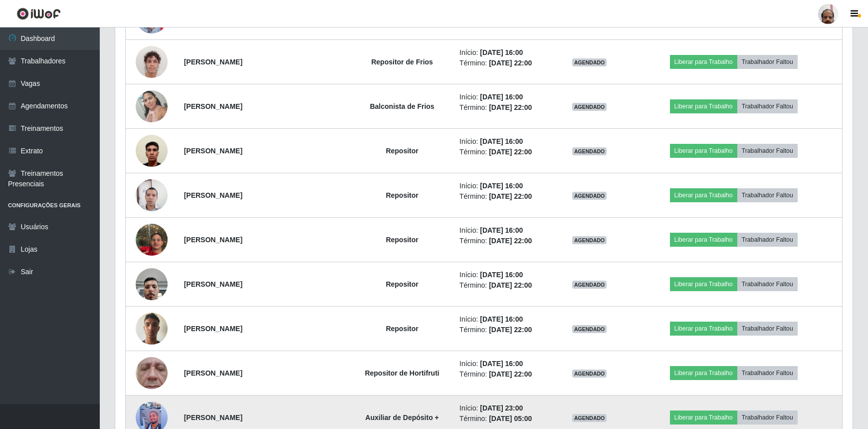 This screenshot has width=868, height=429. What do you see at coordinates (401, 418) in the screenshot?
I see `strong: Auxiliar de Depósito +` at bounding box center [401, 418].